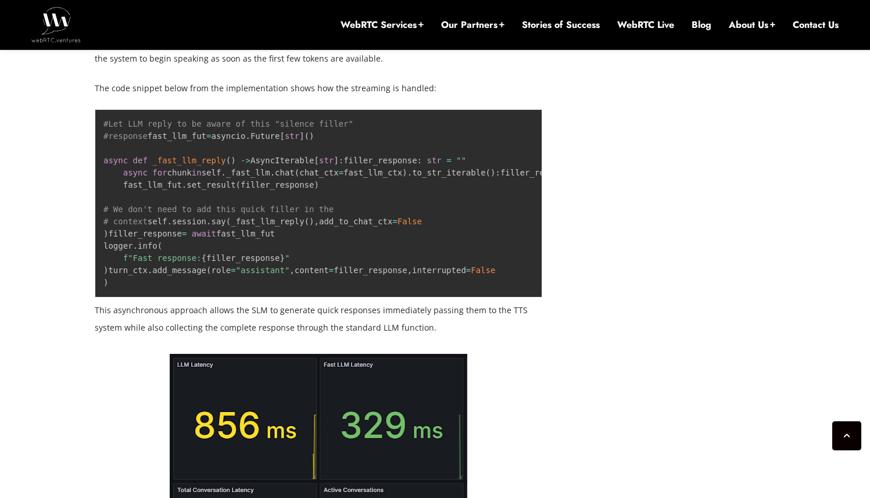  What do you see at coordinates (140, 160) in the screenshot?
I see `span: def` at bounding box center [140, 160].